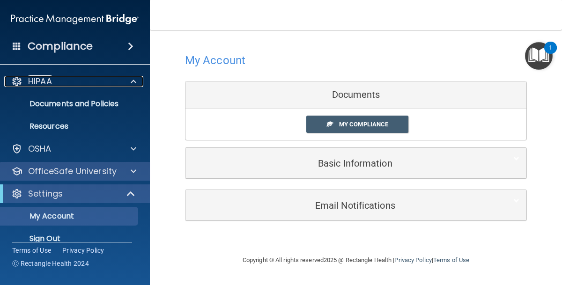 This screenshot has height=285, width=562. What do you see at coordinates (75, 19) in the screenshot?
I see `img: PMB logo` at bounding box center [75, 19].